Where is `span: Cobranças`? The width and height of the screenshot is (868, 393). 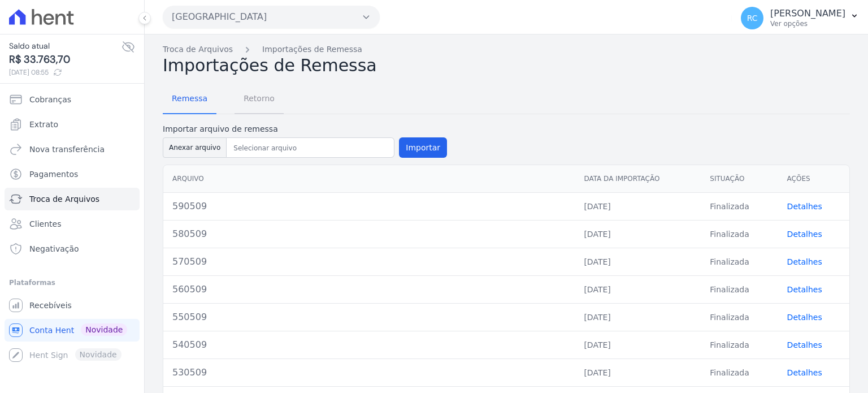 span: Cobranças is located at coordinates (50, 99).